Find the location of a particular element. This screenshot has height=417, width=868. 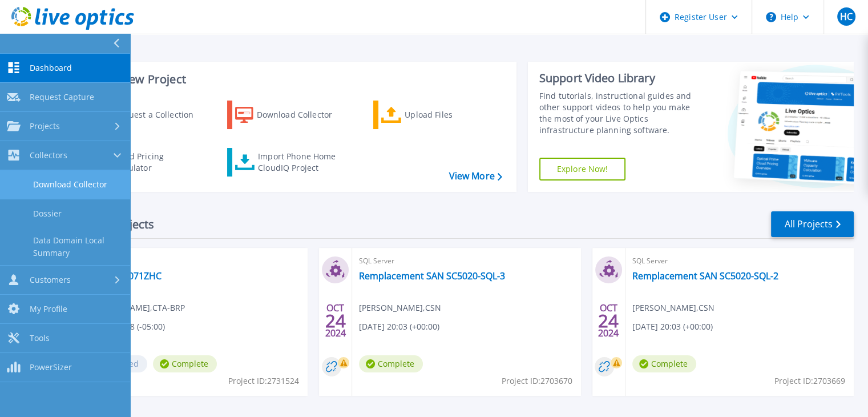

a: Request a Collection is located at coordinates (144, 114).